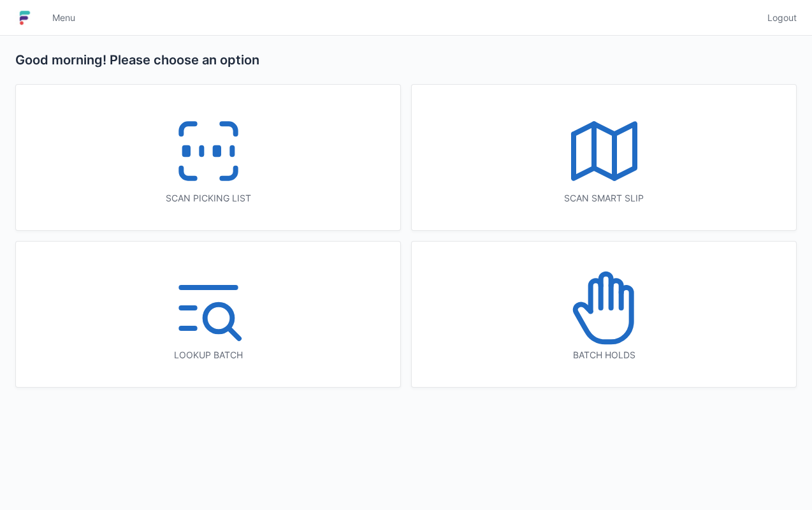 The width and height of the screenshot is (812, 510). What do you see at coordinates (25, 18) in the screenshot?
I see `img: logo-small.jpg` at bounding box center [25, 18].